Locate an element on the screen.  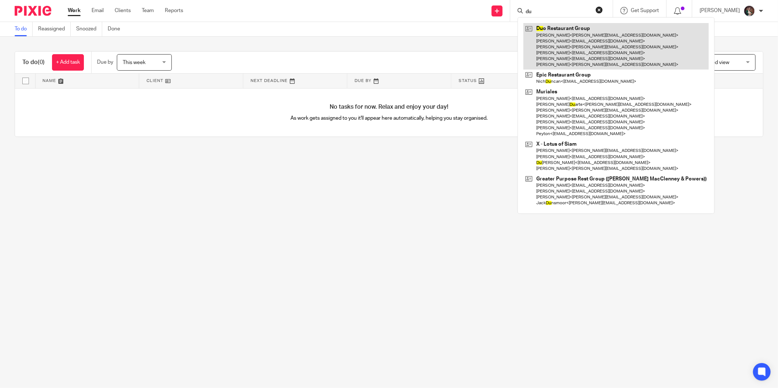
a: Reports is located at coordinates (174, 11).